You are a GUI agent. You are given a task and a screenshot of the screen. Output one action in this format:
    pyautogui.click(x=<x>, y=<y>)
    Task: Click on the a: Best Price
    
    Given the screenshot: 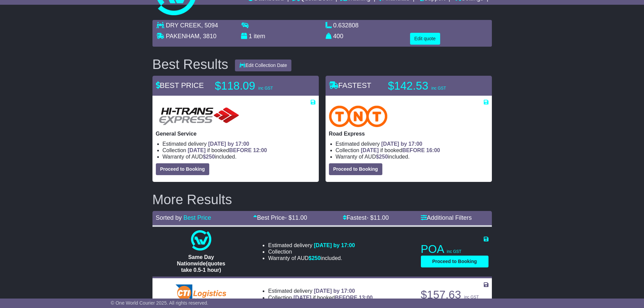 What is the action you would take?
    pyautogui.click(x=198, y=218)
    